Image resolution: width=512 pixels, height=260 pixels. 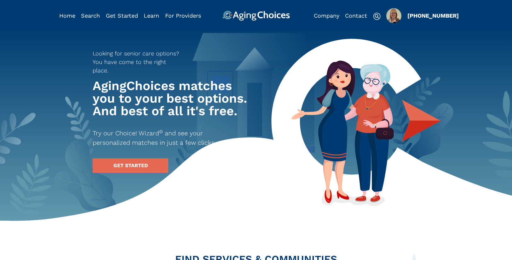 What do you see at coordinates (377, 16) in the screenshot?
I see `img: search-icon.svg` at bounding box center [377, 16].